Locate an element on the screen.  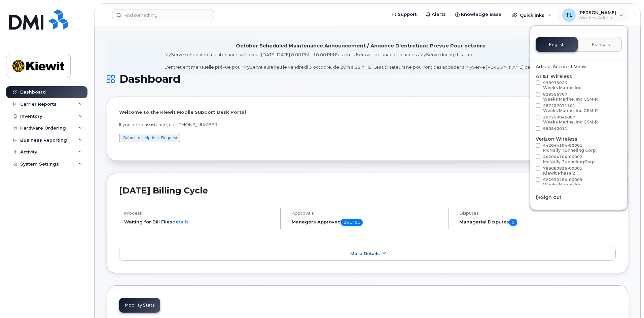
span: 786080835-00001 is located at coordinates (562, 171).